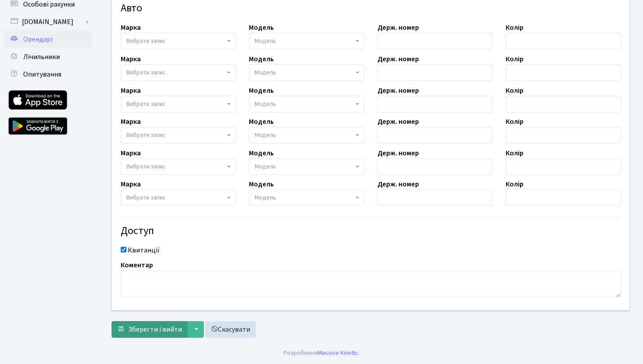 The width and height of the screenshot is (643, 364). I want to click on button: Зберегти і вийти, so click(150, 329).